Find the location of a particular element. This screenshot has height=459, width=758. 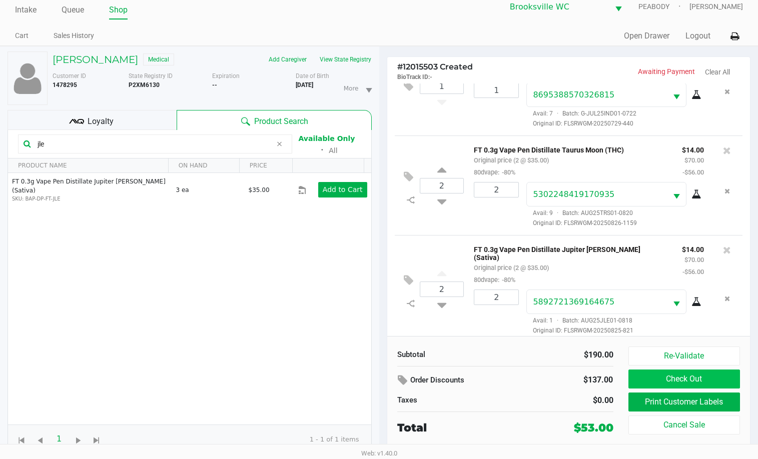

button: All is located at coordinates (333, 151).